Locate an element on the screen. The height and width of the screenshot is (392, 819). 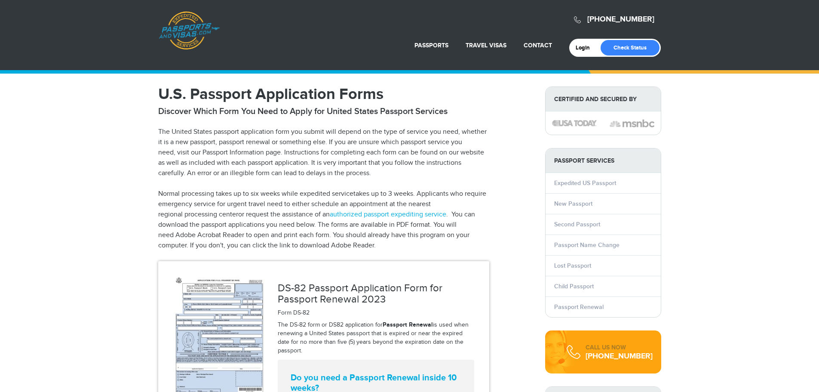
a: Contact is located at coordinates (538, 45).